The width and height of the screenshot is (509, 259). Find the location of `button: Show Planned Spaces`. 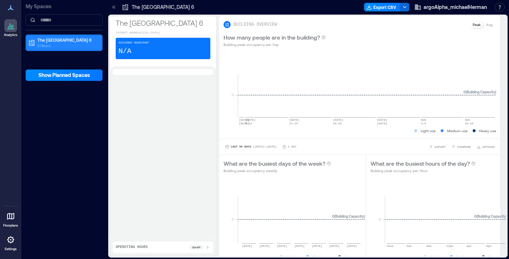

button: Show Planned Spaces is located at coordinates (64, 75).